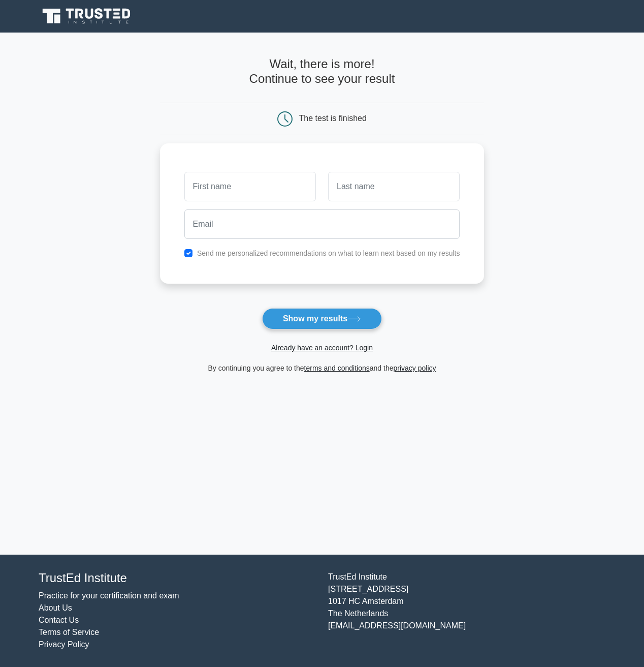  What do you see at coordinates (55, 607) in the screenshot?
I see `a: About Us` at bounding box center [55, 607].